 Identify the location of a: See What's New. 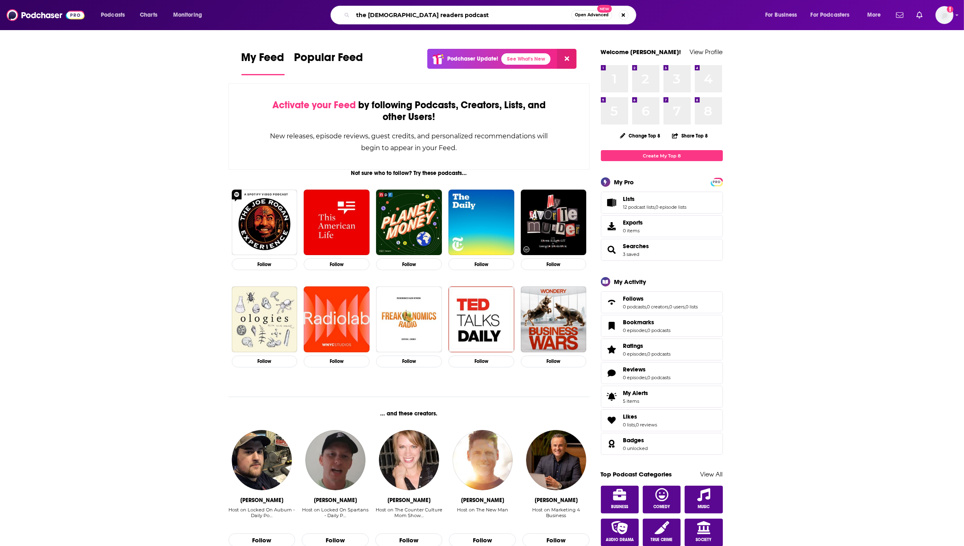
(526, 59).